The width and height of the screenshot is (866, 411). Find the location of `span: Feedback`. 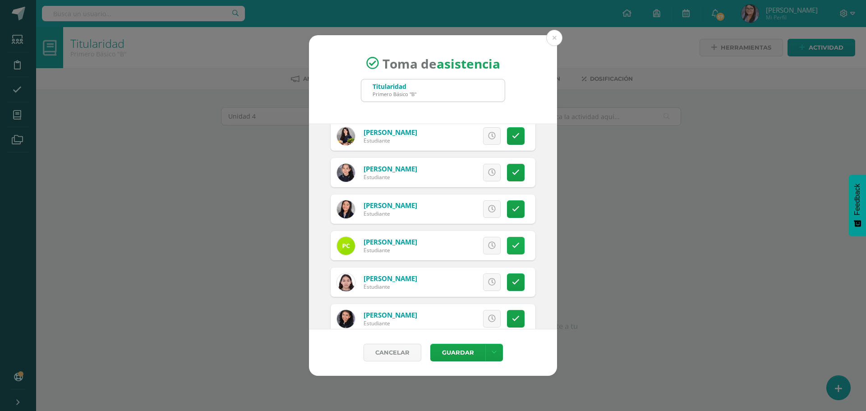

span: Feedback is located at coordinates (857, 199).